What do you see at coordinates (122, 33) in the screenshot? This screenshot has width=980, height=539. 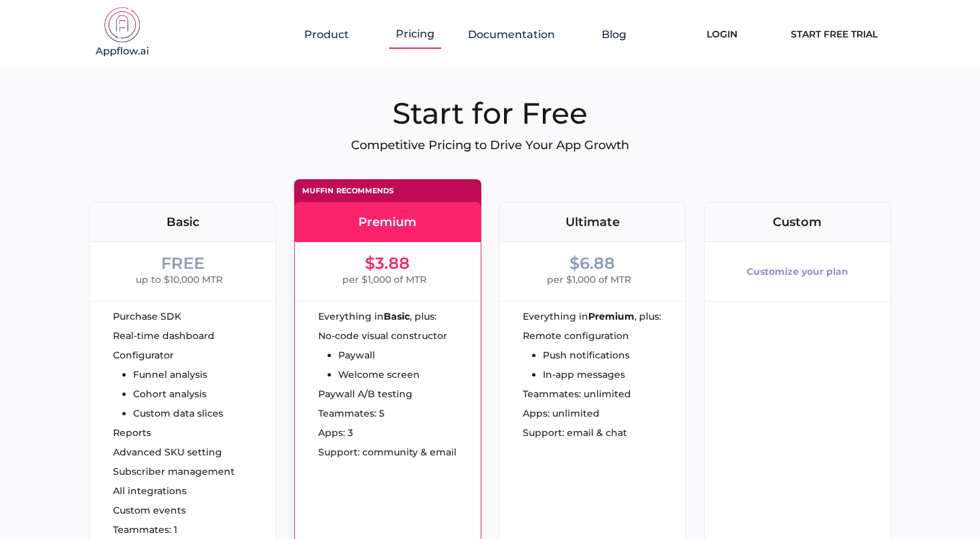 I see `img: appflow.ai-logo` at bounding box center [122, 33].